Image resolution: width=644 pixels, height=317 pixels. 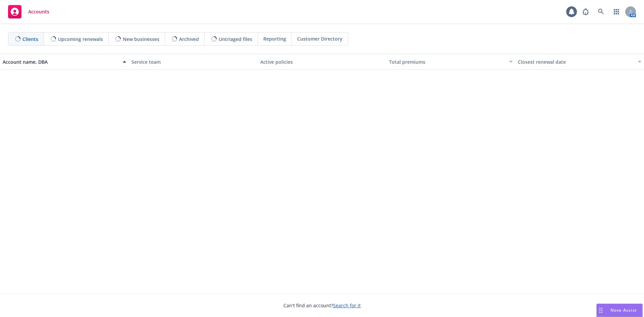 What do you see at coordinates (346, 306) in the screenshot?
I see `a: Search for it` at bounding box center [346, 306].